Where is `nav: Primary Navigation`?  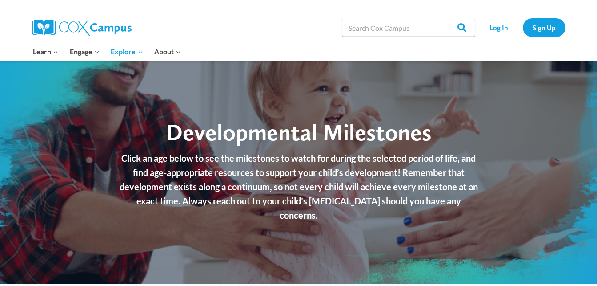
nav: Primary Navigation is located at coordinates (107, 52).